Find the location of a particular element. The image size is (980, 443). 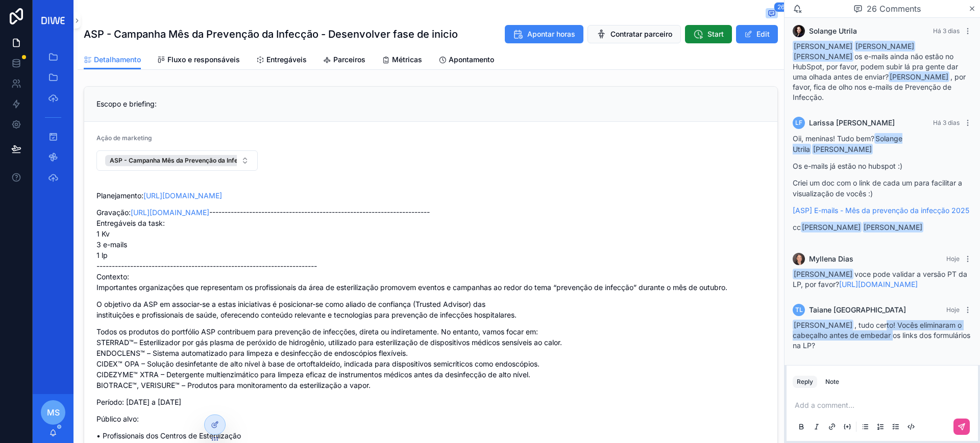

a: Entregáveis is located at coordinates (281, 60).